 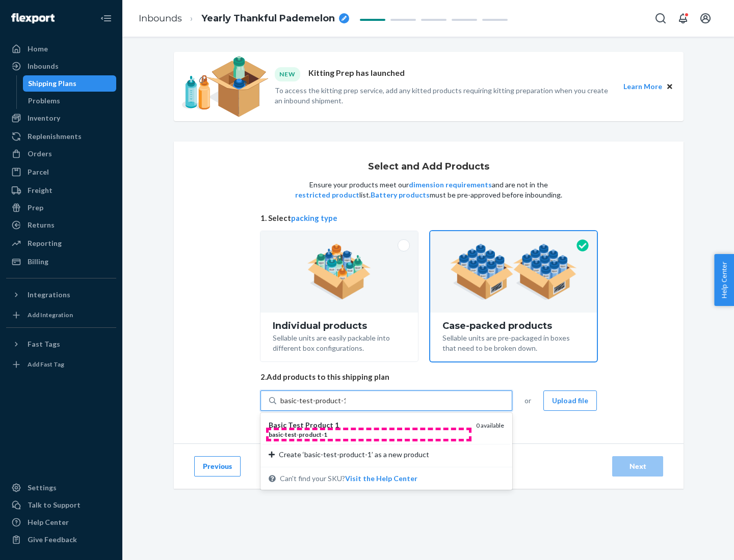 What do you see at coordinates (429, 218) in the screenshot?
I see `span: 1. Select` at bounding box center [429, 218].